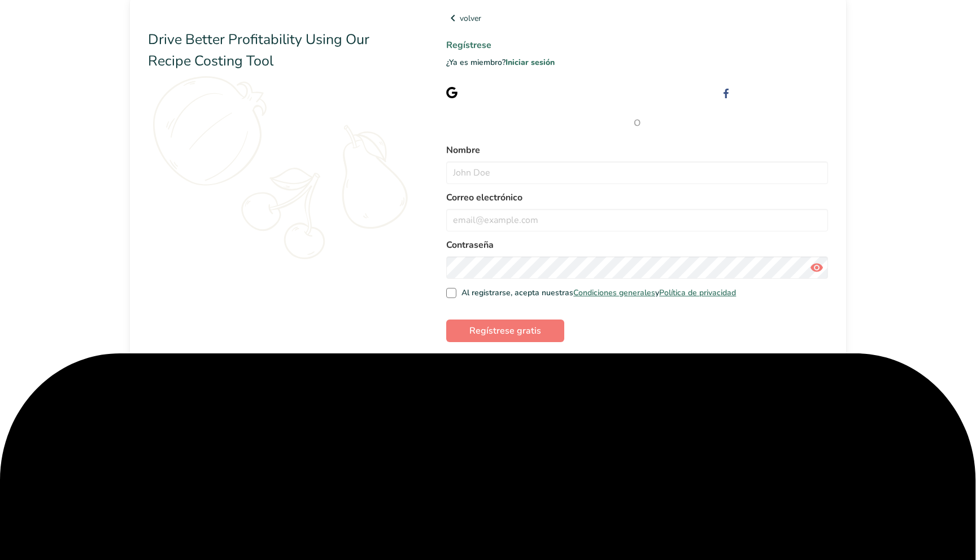 The height and width of the screenshot is (560, 976). Describe the element at coordinates (698, 292) in the screenshot. I see `a: Política de privacidad` at that location.